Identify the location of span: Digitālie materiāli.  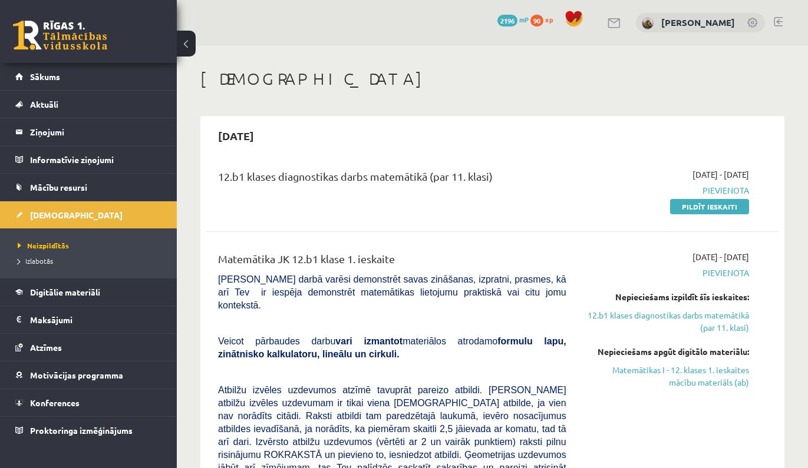
(65, 292).